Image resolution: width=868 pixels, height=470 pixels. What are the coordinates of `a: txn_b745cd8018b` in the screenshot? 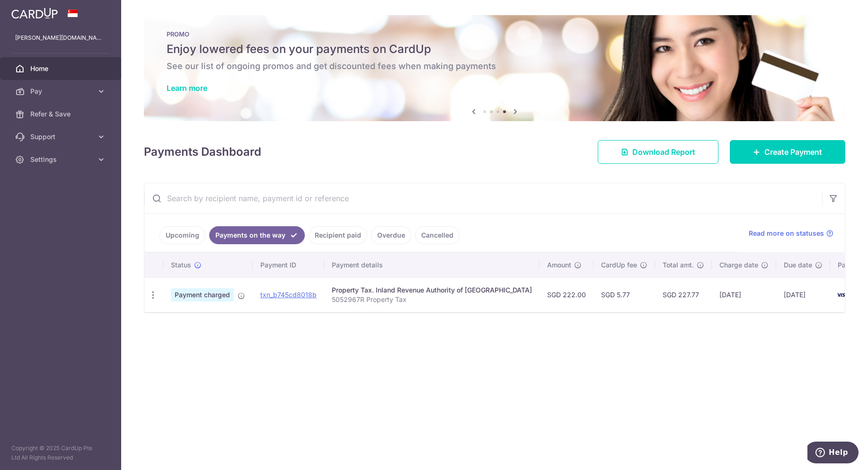 It's located at (288, 295).